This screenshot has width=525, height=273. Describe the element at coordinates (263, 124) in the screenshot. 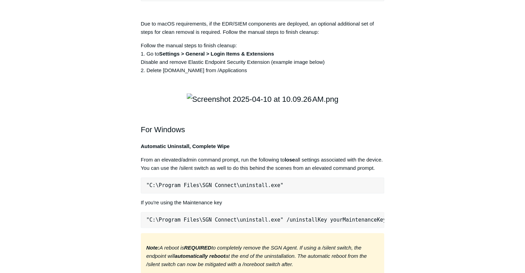

I see `h2: For Windows` at that location.